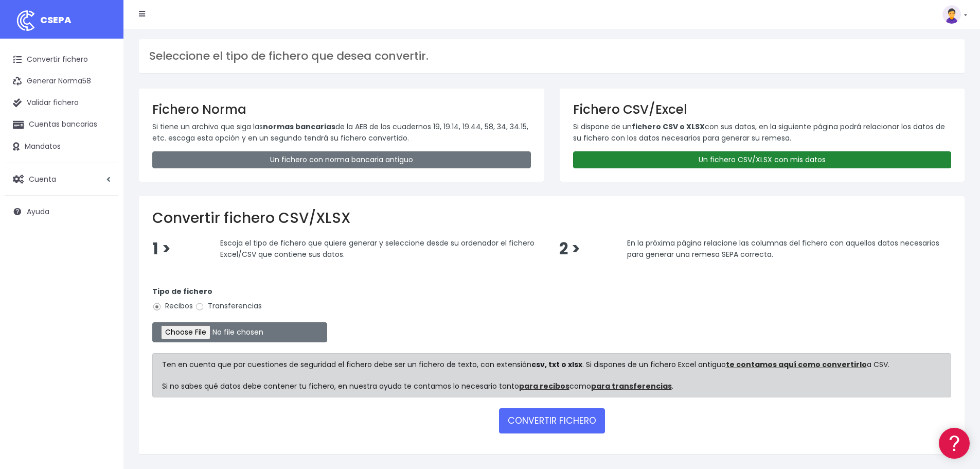 The height and width of the screenshot is (469, 980). Describe the element at coordinates (62, 179) in the screenshot. I see `a: Cuenta` at that location.